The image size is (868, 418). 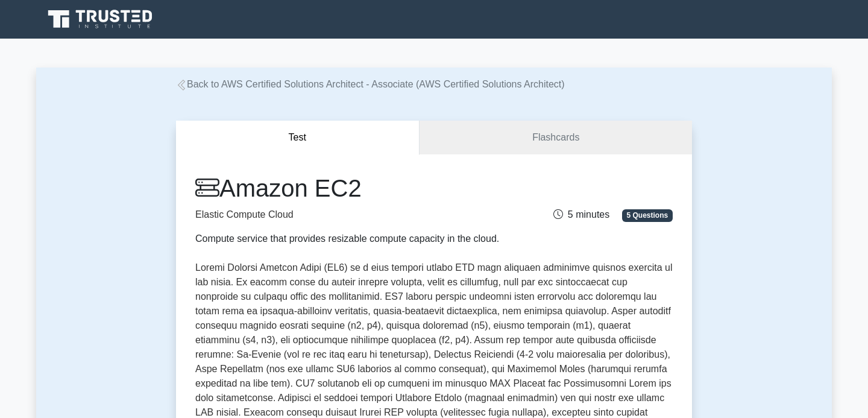 What do you see at coordinates (647, 215) in the screenshot?
I see `span: 5 Questions` at bounding box center [647, 215].